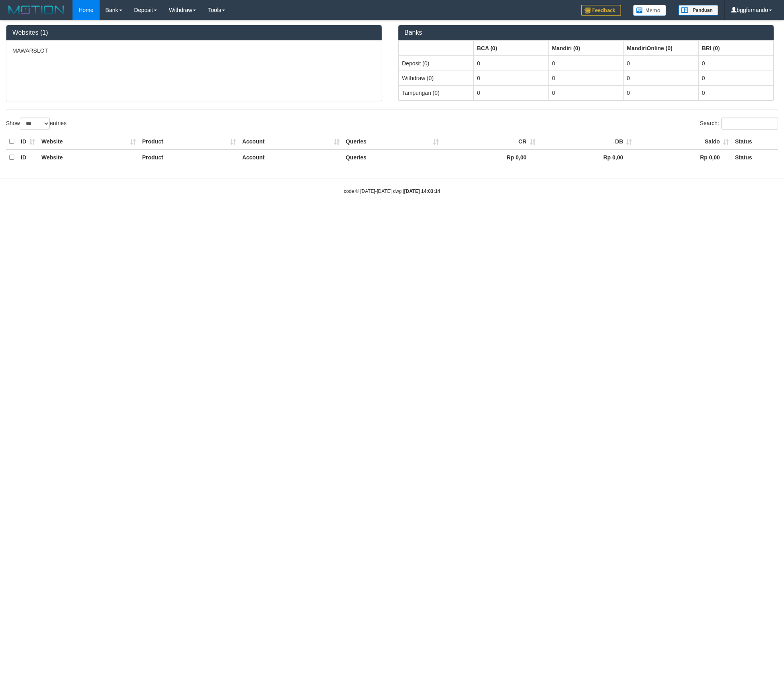  Describe the element at coordinates (36, 10) in the screenshot. I see `img: MOTION_logo.png` at that location.